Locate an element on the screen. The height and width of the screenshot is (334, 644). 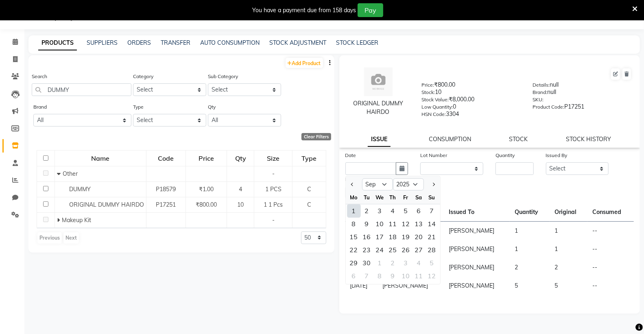
span: P17251 is located at coordinates (166, 205).